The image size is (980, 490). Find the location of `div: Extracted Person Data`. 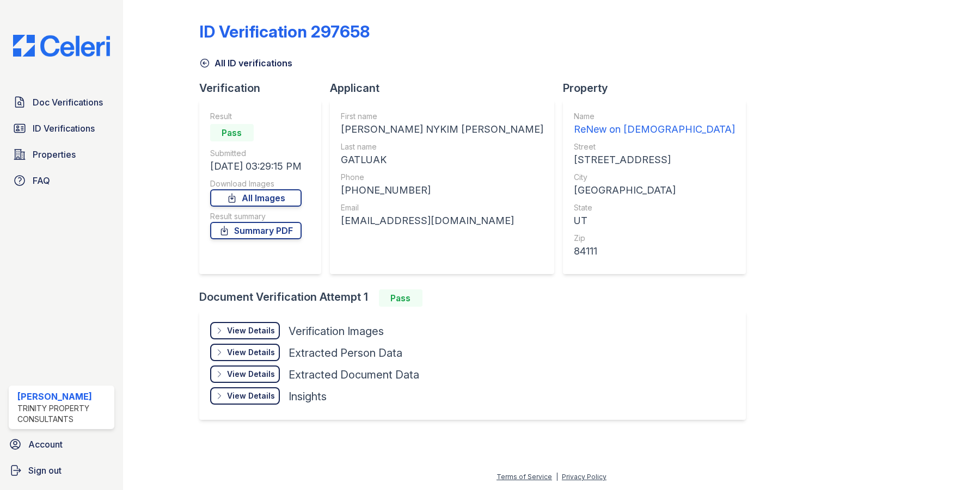

div: Extracted Person Data is located at coordinates (345, 353).